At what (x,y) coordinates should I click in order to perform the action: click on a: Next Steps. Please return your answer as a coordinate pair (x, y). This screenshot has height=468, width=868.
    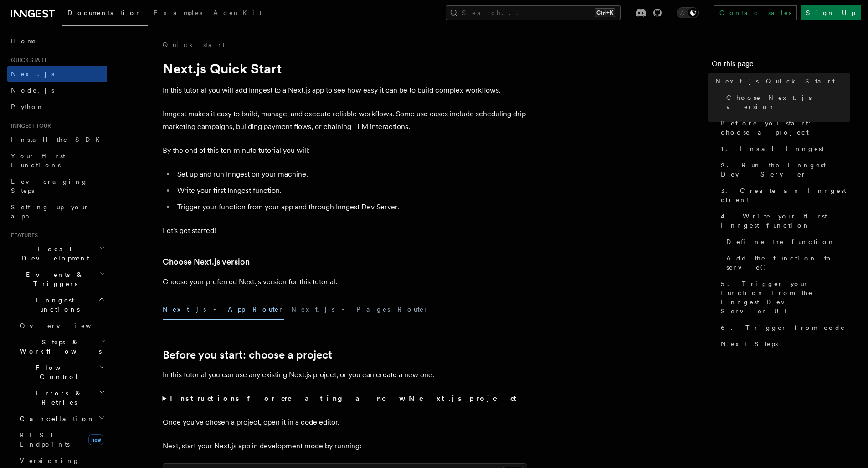
    Looking at the image, I should click on (784, 344).